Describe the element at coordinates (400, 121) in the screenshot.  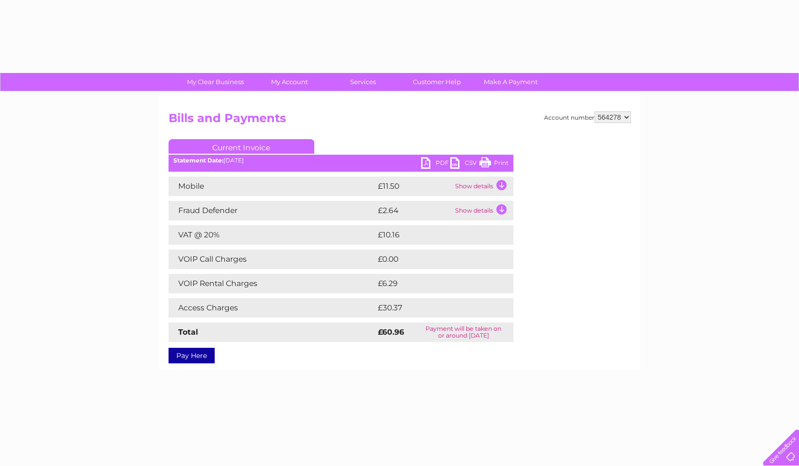
I see `h2: Bills and Payments` at that location.